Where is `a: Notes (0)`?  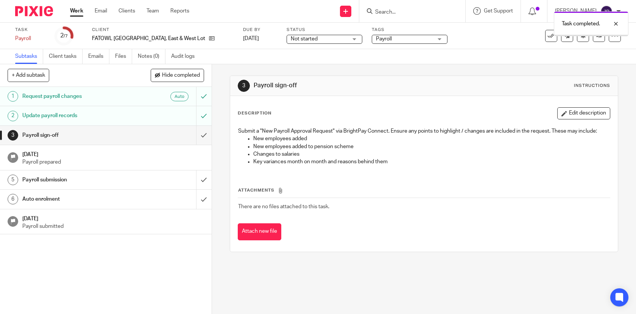 a: Notes (0) is located at coordinates (151, 56).